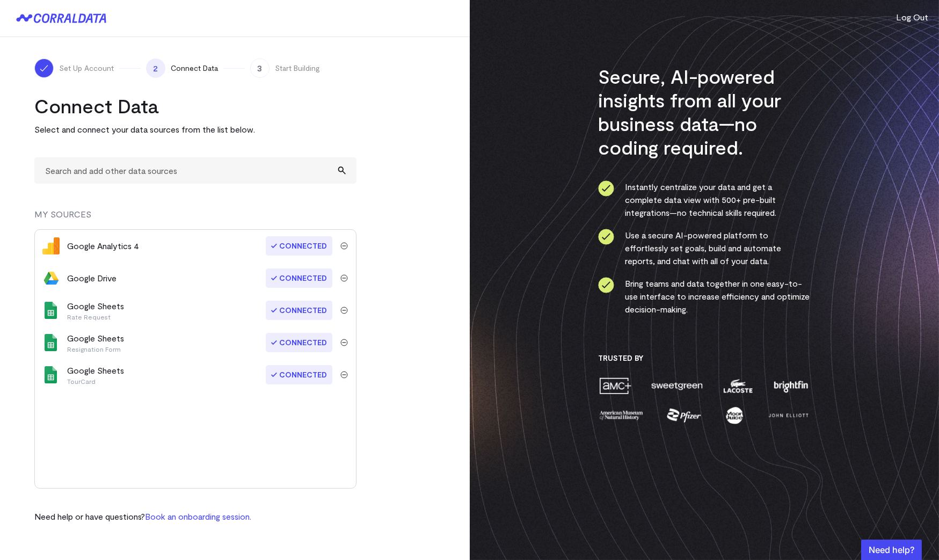  I want to click on img: brightfin-a251e171.png, so click(791, 386).